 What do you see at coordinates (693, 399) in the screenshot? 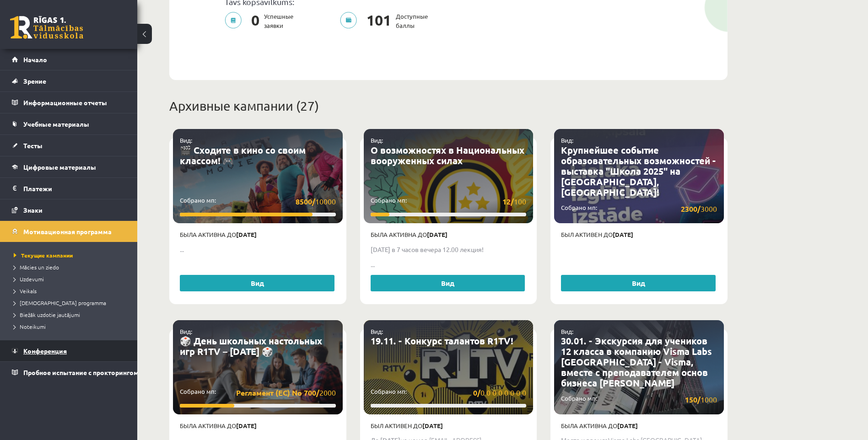
I see `strong: 150/` at bounding box center [693, 399].